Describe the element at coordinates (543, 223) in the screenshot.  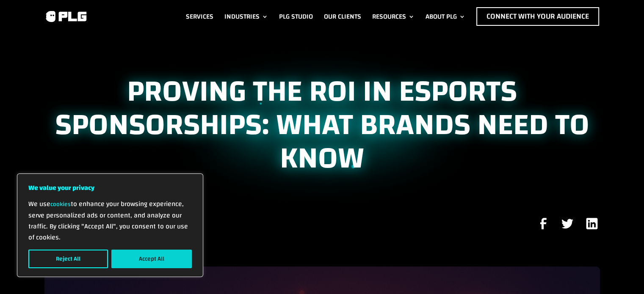
I see `img: facebook icon` at that location.